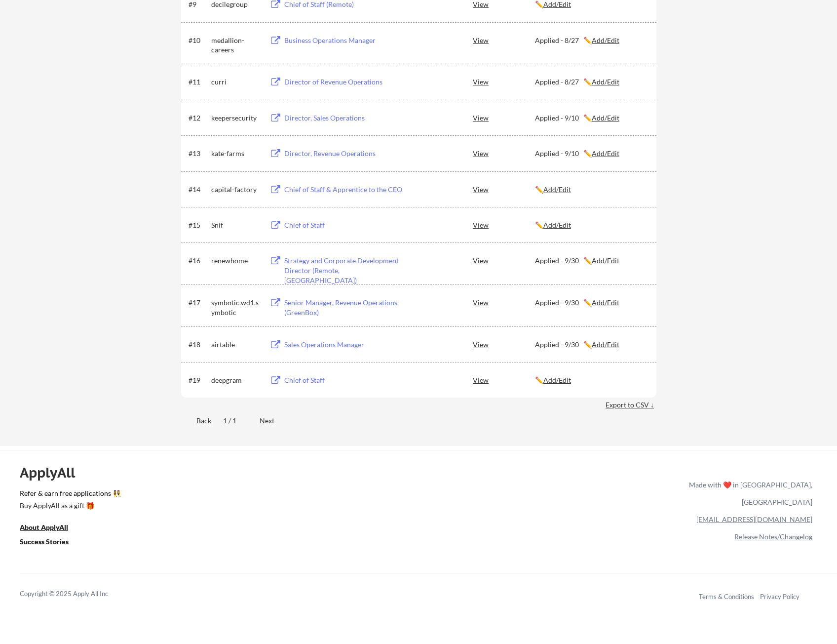  What do you see at coordinates (345, 40) in the screenshot?
I see `div: Business Operations Manager` at bounding box center [345, 40].